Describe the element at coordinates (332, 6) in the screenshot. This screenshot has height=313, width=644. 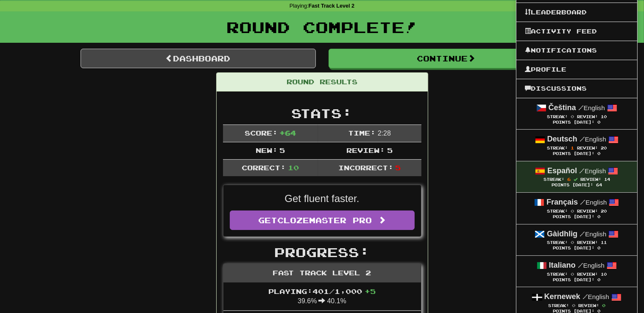
I see `strong: Fast Track Level 2` at that location.